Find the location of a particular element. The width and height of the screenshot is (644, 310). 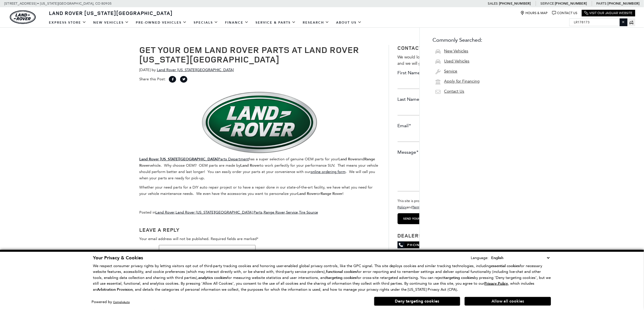

strong: Range Rover is located at coordinates (331, 194).